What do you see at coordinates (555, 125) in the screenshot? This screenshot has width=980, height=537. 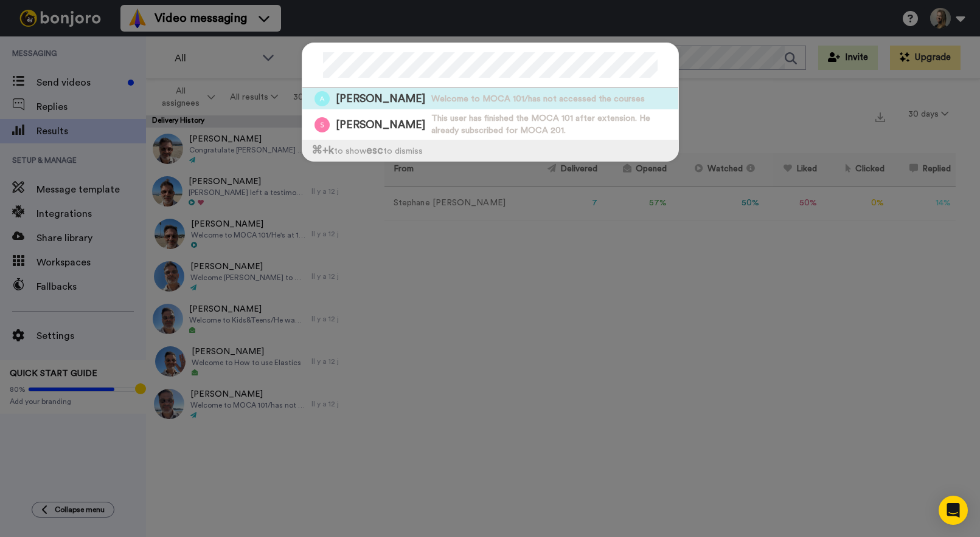 I see `span: This user has finished the MOCA 101 after extension. He already subscribed for MOCA 201.` at bounding box center [555, 125].